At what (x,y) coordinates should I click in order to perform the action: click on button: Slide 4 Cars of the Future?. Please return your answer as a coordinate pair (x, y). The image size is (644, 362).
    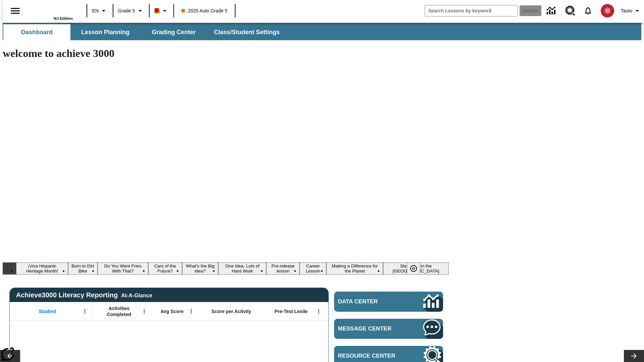
    Looking at the image, I should click on (165, 268).